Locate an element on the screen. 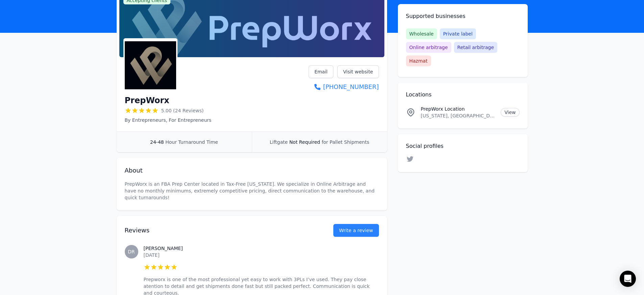  span: for Pallet Shipments is located at coordinates (345, 142).